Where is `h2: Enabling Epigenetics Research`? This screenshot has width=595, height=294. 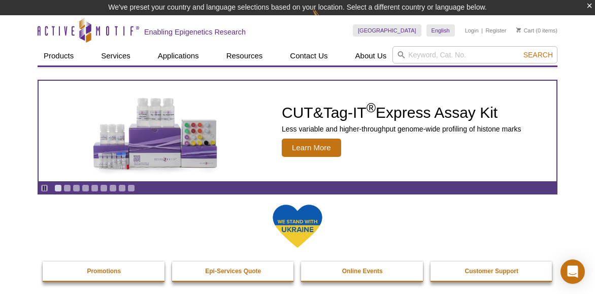 h2: Enabling Epigenetics Research is located at coordinates (195, 32).